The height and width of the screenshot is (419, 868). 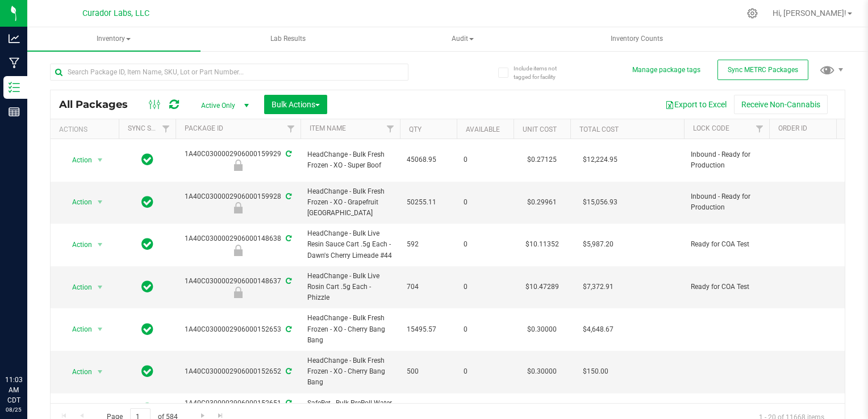 What do you see at coordinates (711, 129) in the screenshot?
I see `a: Lock Code` at bounding box center [711, 129].